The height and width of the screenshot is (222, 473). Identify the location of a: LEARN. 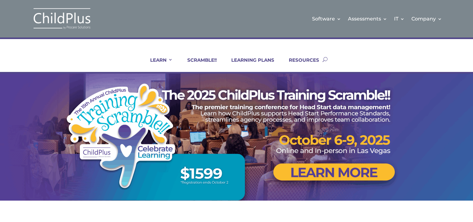
(158, 64).